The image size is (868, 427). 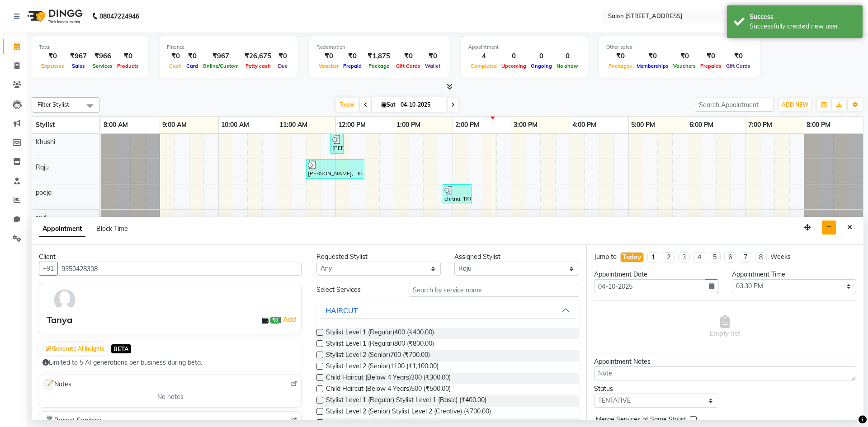 I want to click on span: Completed, so click(x=484, y=66).